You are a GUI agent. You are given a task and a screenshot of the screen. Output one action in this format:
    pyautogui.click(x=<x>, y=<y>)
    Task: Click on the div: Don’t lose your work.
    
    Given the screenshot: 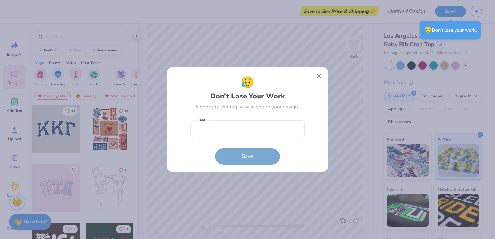 What is the action you would take?
    pyautogui.click(x=450, y=30)
    